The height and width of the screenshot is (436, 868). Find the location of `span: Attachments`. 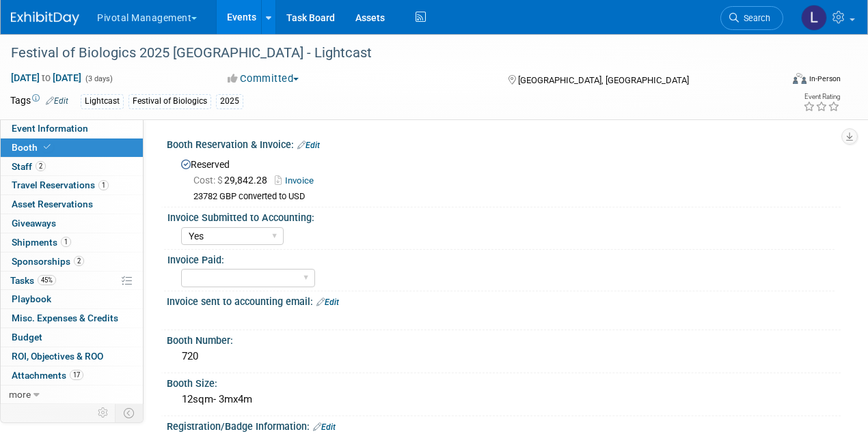

span: Attachments is located at coordinates (48, 376).